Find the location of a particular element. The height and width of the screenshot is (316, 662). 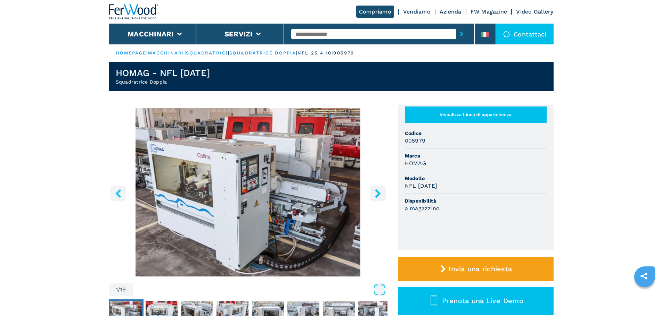

img: Contattaci is located at coordinates (506, 34).